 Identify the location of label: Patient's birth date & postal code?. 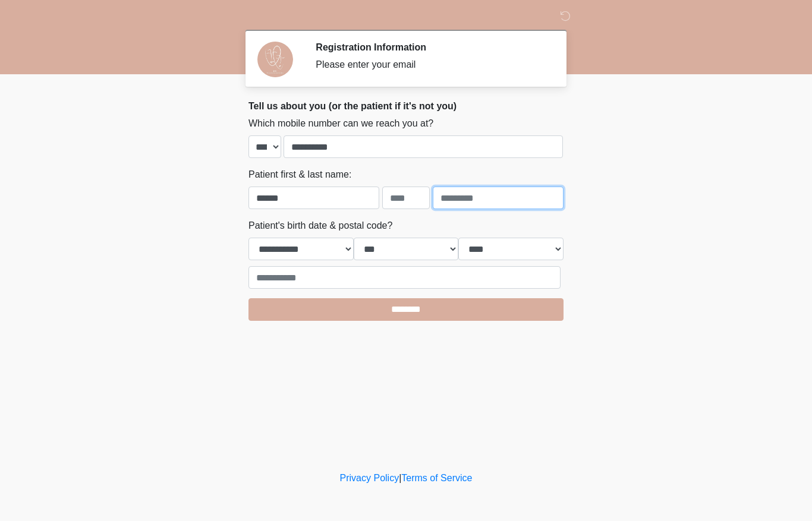
(320, 226).